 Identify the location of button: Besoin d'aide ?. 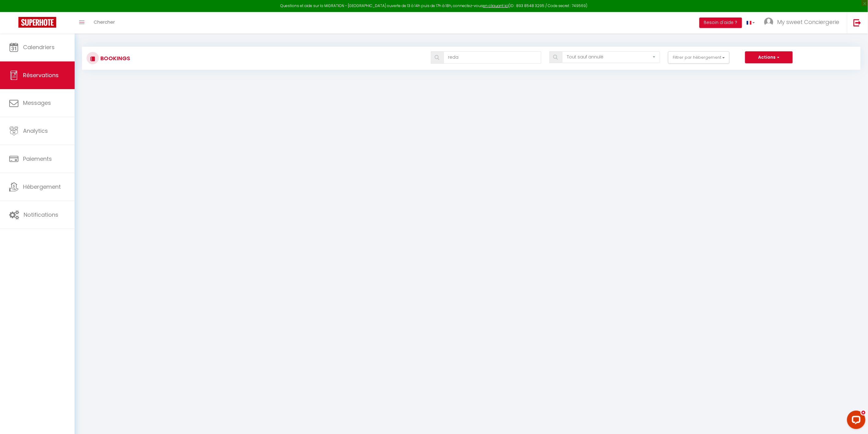
(720, 23).